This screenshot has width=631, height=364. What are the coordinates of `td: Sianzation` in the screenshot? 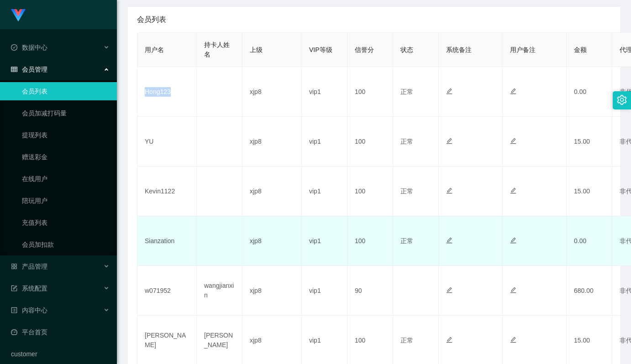 It's located at (167, 241).